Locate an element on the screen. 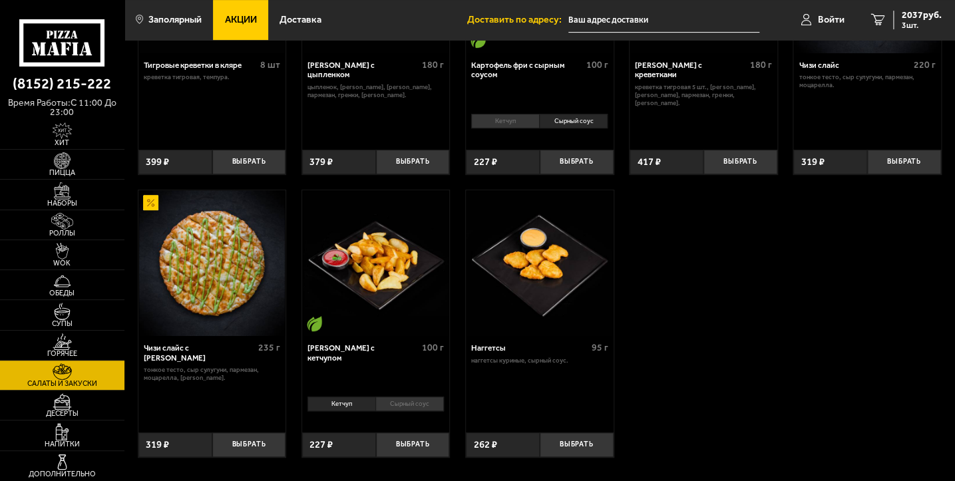  img: Наггетсы is located at coordinates (539, 263).